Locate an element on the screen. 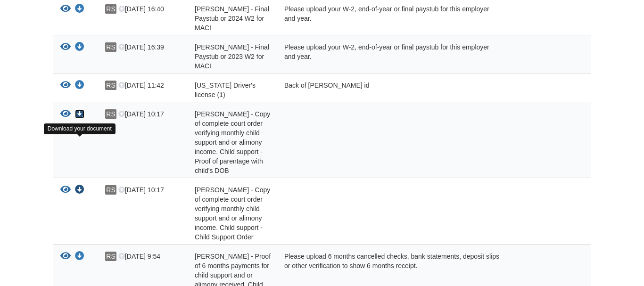  a: Download Ivan Gray - Final Paystub or 2023 W2 for MACI is located at coordinates (80, 48).